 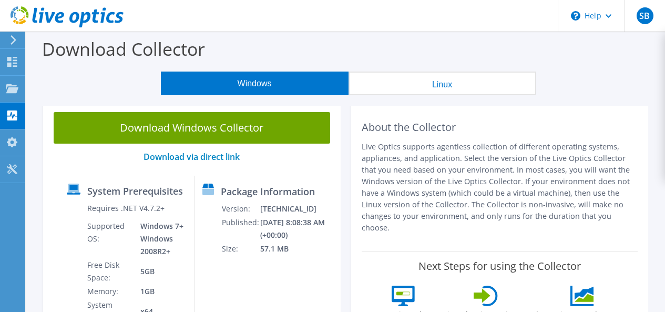 What do you see at coordinates (191, 157) in the screenshot?
I see `a: Download via direct link` at bounding box center [191, 157].